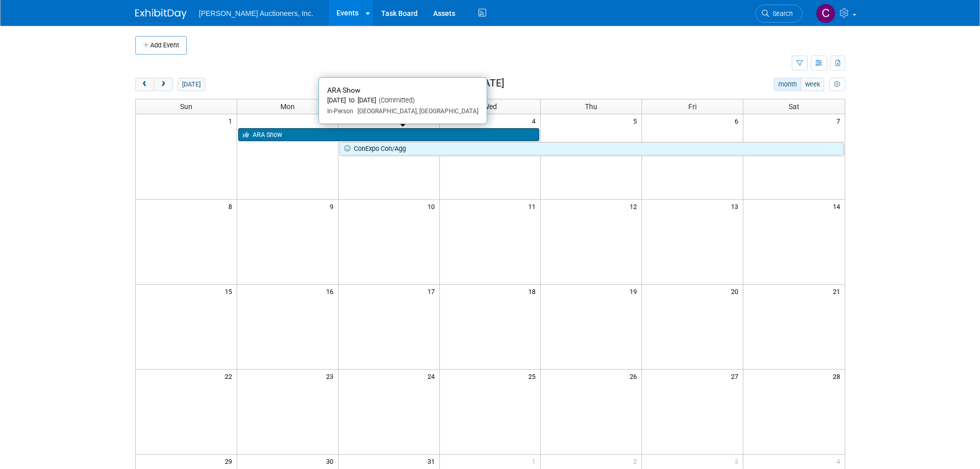 This screenshot has height=469, width=980. What do you see at coordinates (490, 107) in the screenshot?
I see `span: Wed` at bounding box center [490, 107].